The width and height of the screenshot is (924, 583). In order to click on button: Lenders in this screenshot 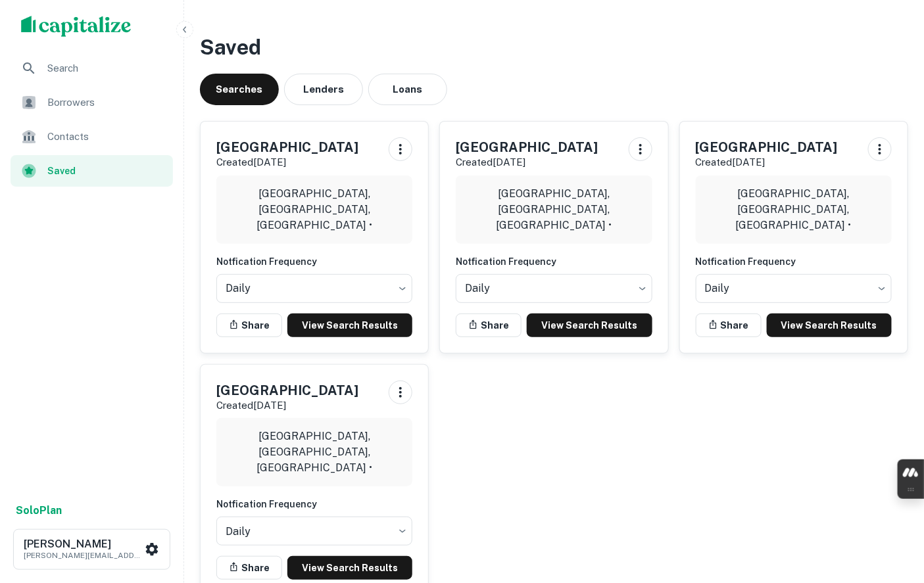, I will do `click(324, 90)`.